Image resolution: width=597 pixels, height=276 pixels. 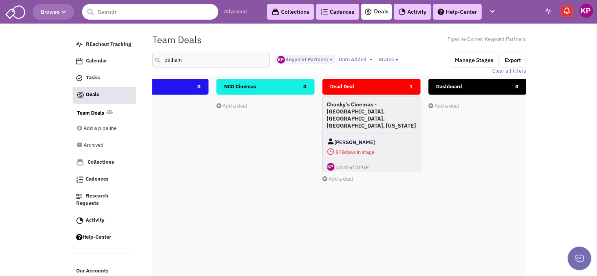 What do you see at coordinates (79, 78) in the screenshot?
I see `img: icon-tasks.png` at bounding box center [79, 78].